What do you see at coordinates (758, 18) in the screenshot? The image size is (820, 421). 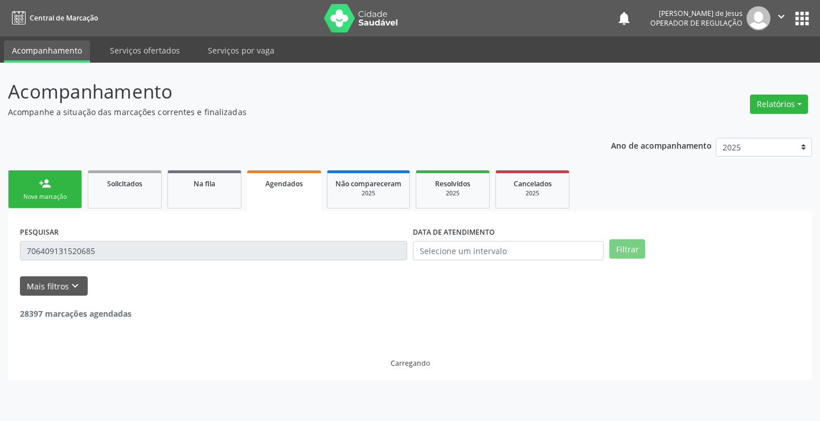 I see `img: img` at bounding box center [758, 18].